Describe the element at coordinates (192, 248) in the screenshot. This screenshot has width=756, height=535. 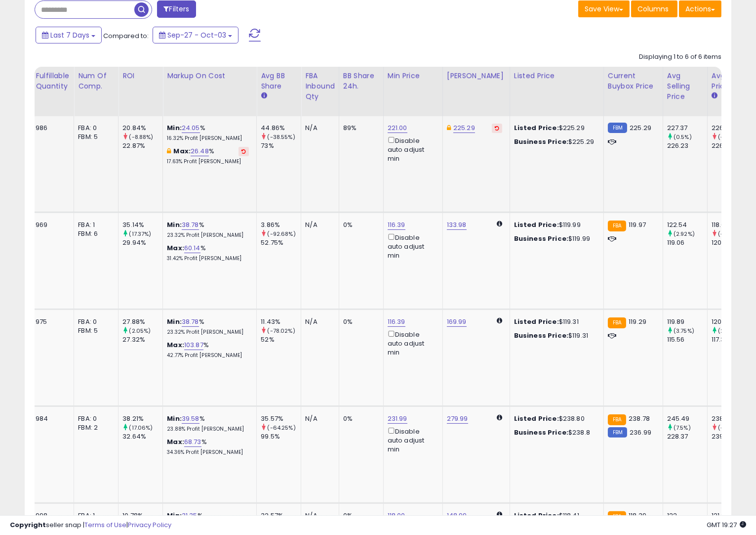
I see `a: 60.14` at that location.